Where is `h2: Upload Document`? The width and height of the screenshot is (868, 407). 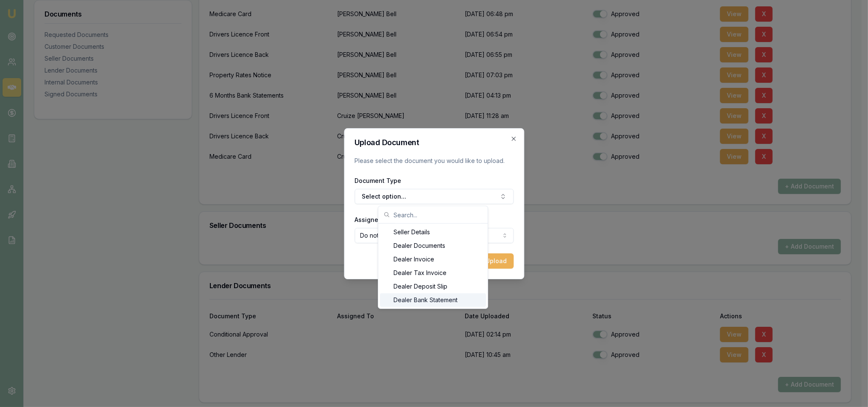 h2: Upload Document is located at coordinates (434, 142).